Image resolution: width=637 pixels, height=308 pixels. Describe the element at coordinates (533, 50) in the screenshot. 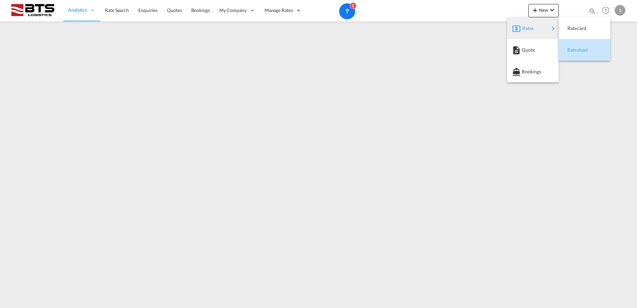

I see `div: Quote` at that location.